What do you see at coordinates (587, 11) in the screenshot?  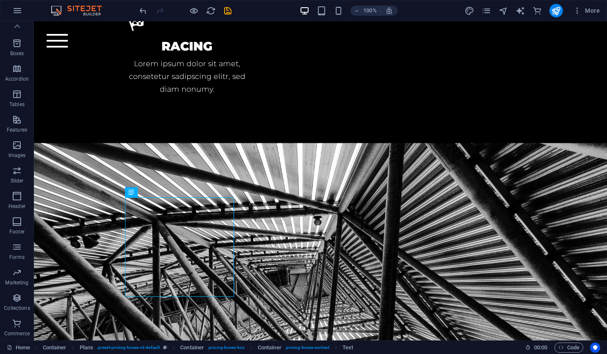 I see `span: More` at bounding box center [587, 11].